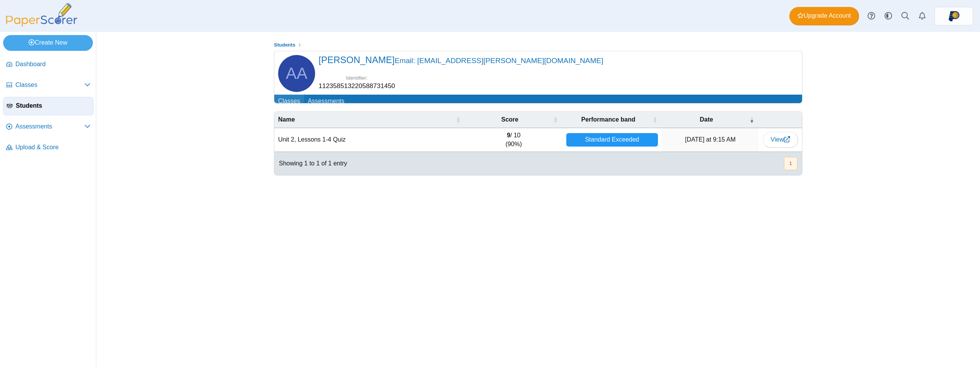 The height and width of the screenshot is (367, 980). I want to click on a: Create New, so click(47, 42).